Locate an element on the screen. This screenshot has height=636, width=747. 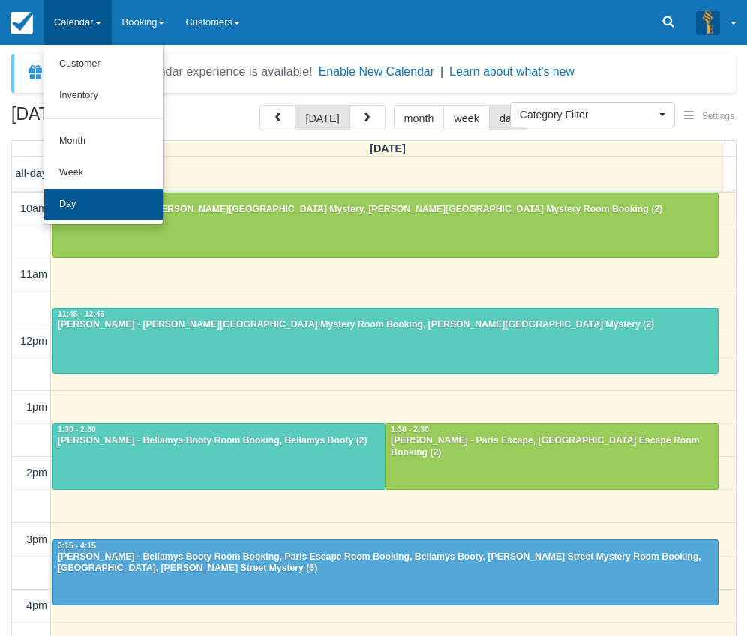
span: 4pm is located at coordinates (37, 606).